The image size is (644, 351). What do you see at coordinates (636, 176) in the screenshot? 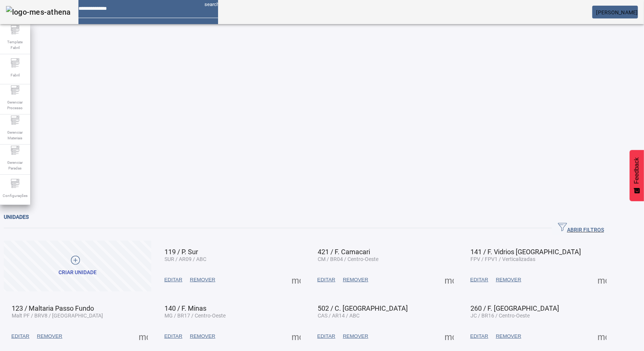
I see `button: Feedback - Mostrar pesquisa` at bounding box center [636, 176].